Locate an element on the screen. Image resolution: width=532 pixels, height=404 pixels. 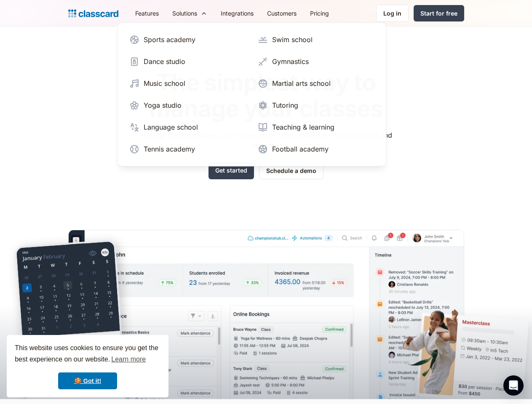
a: Customers is located at coordinates (281, 13).